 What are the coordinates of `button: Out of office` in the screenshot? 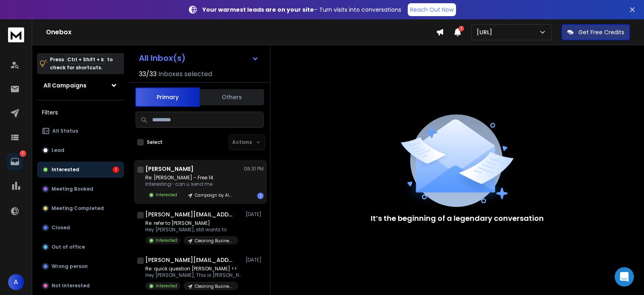 It's located at (80, 246).